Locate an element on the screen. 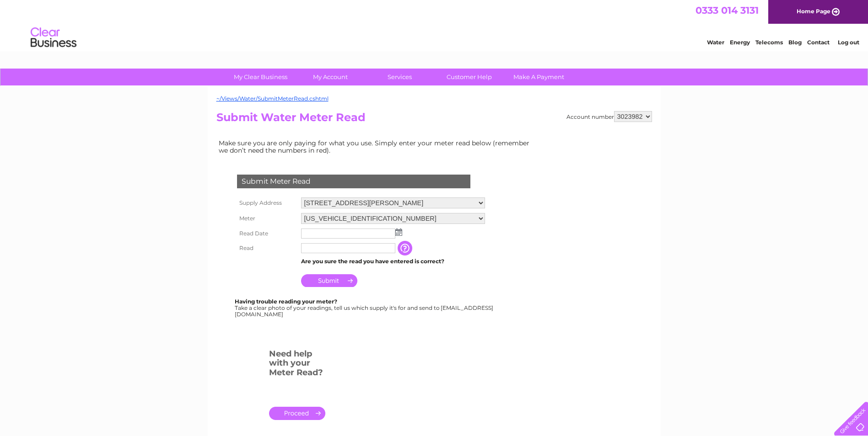 This screenshot has width=868, height=436. a: Log out is located at coordinates (848, 42).